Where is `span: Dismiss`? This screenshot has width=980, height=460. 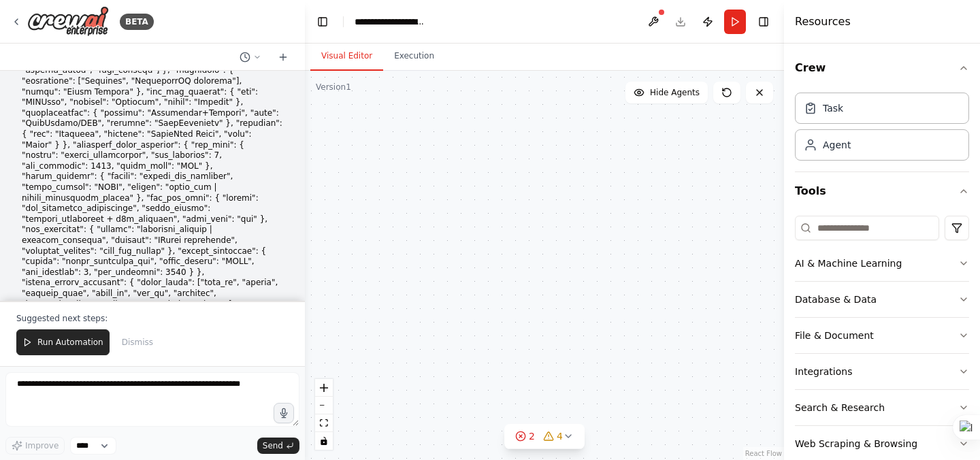
span: Dismiss is located at coordinates (137, 343).